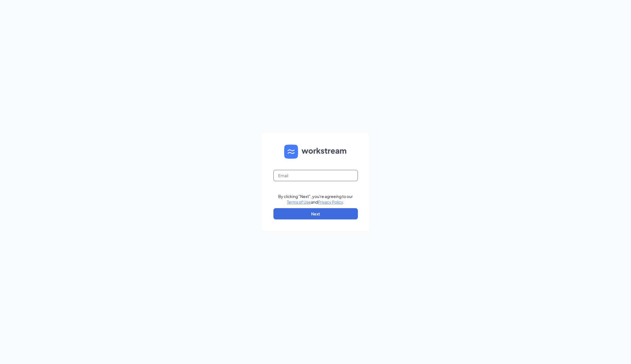 This screenshot has width=631, height=364. What do you see at coordinates (316, 199) in the screenshot?
I see `div: By clicking "Next", you're agreeing to our and .` at bounding box center [316, 199].